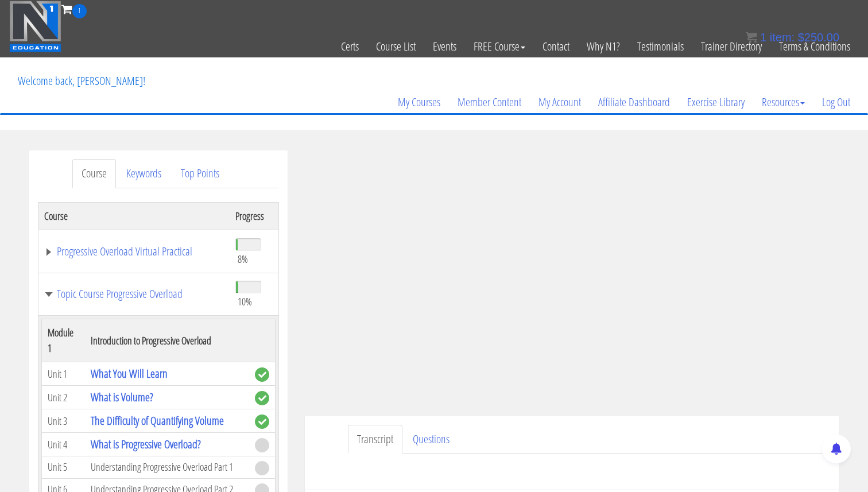  I want to click on a: Top Points, so click(200, 174).